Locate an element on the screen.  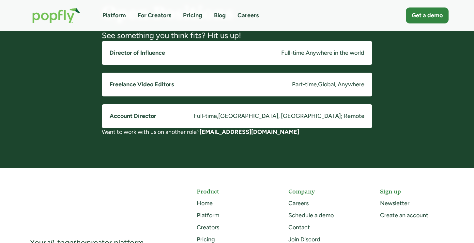
a: Creators is located at coordinates (208, 228).